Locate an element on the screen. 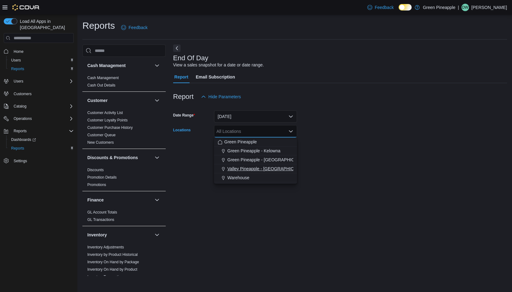 The image size is (512, 292). a: Customer Loyalty Points is located at coordinates (107, 120).